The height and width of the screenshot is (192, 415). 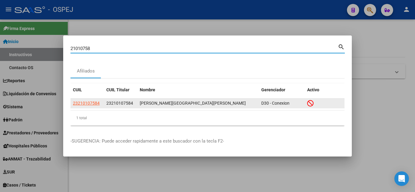 What do you see at coordinates (282, 90) in the screenshot?
I see `datatable-header-cell: Gerenciador` at bounding box center [282, 90].